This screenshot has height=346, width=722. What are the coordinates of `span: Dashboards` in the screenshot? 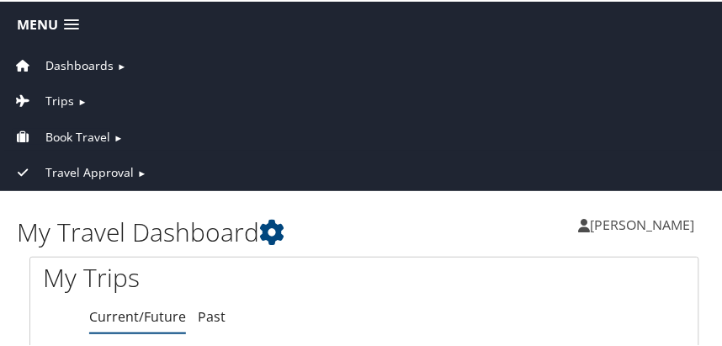 It's located at (79, 64).